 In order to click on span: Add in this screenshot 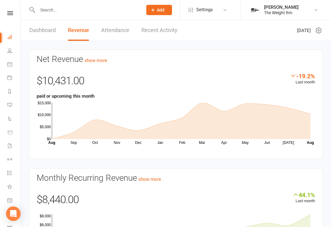, I will do `click(160, 10)`.